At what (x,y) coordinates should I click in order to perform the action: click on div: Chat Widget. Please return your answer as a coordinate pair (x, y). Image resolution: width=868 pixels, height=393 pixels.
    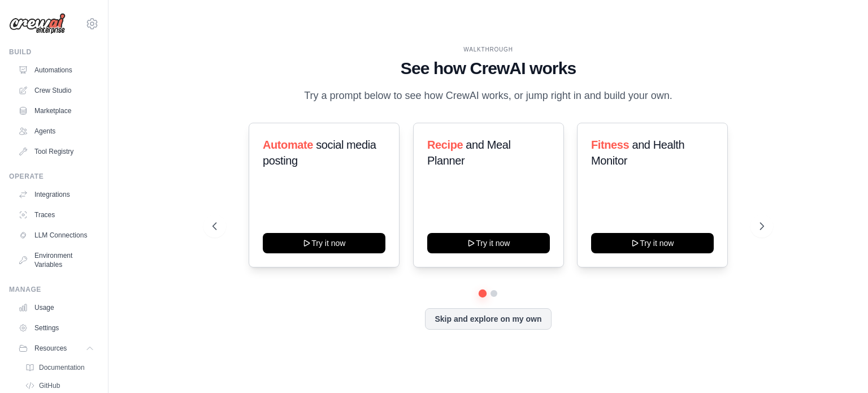
    Looking at the image, I should click on (839, 366).